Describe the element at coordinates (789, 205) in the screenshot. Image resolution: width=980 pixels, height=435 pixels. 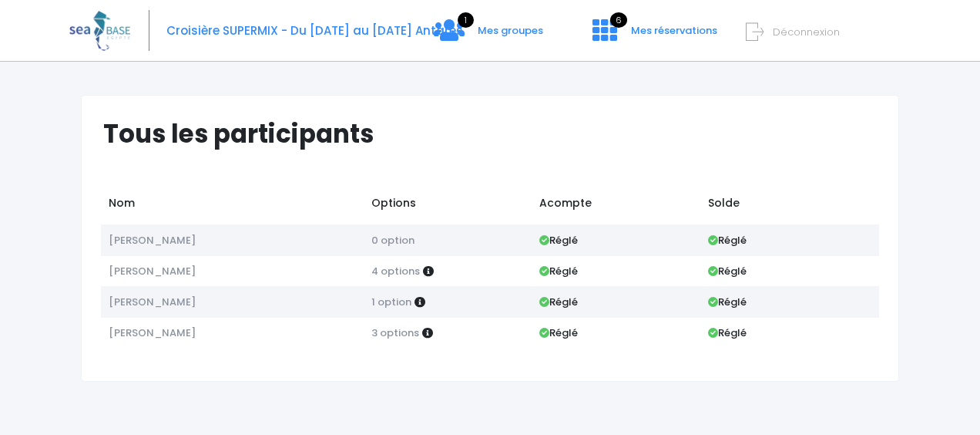
I see `td: Solde` at that location.